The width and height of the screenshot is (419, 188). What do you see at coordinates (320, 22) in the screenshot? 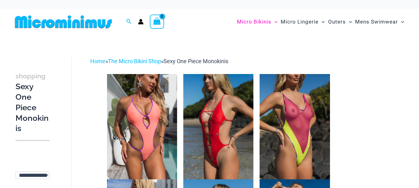
I see `nav: Site Navigation` at bounding box center [320, 22].